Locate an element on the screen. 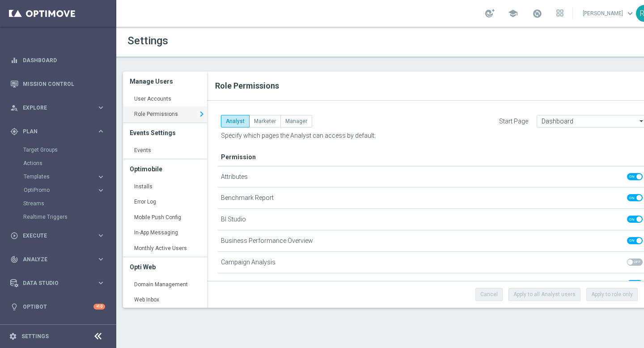  span: Benchmark Report is located at coordinates (248, 198).